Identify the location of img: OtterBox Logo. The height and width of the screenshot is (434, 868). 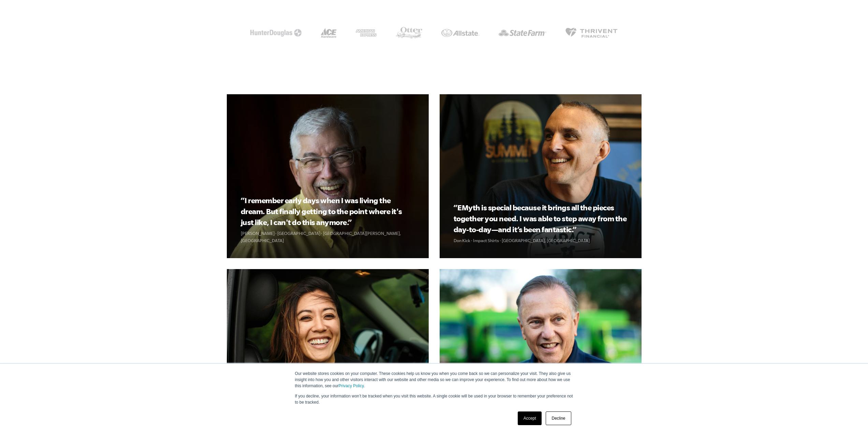
(409, 32).